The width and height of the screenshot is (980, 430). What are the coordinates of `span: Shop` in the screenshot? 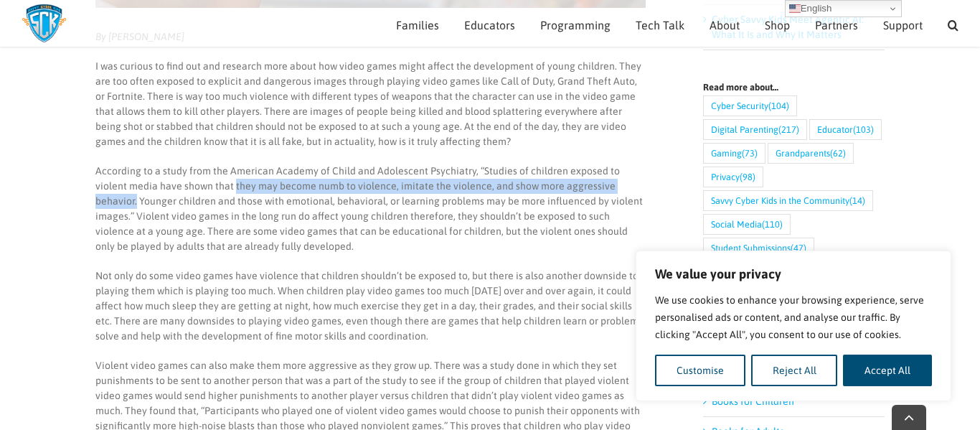 It's located at (777, 25).